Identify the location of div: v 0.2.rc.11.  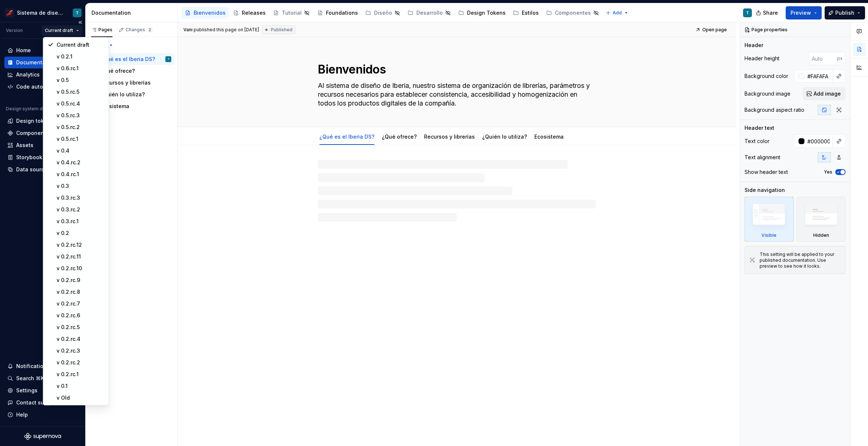
(80, 257).